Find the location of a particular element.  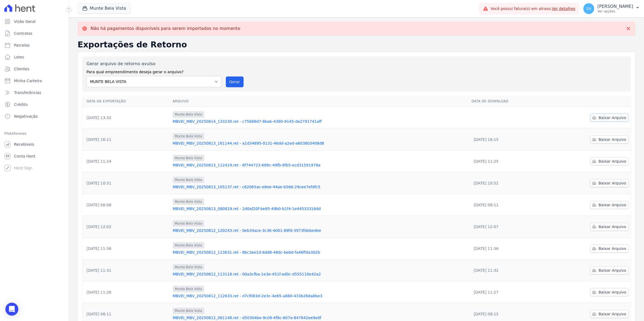

span: Parcelas is located at coordinates (22, 46).